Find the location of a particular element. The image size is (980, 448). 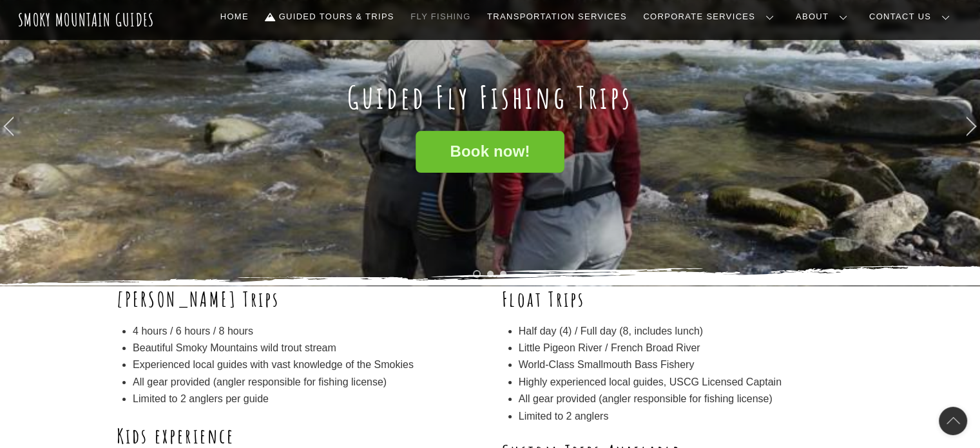

a: Transportation Services is located at coordinates (557, 17).